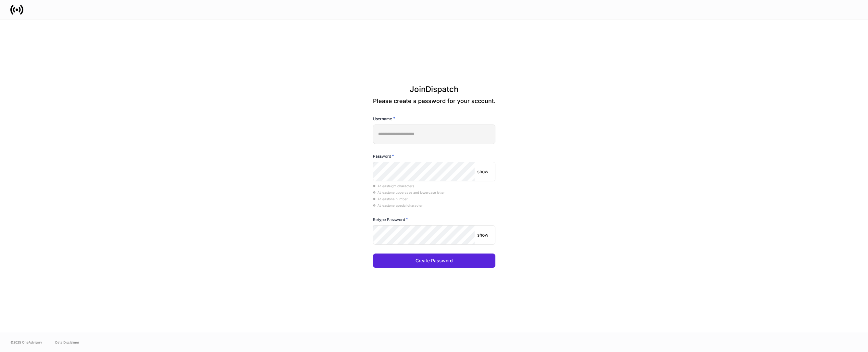 The image size is (868, 352). I want to click on span: At least eight characters, so click(393, 186).